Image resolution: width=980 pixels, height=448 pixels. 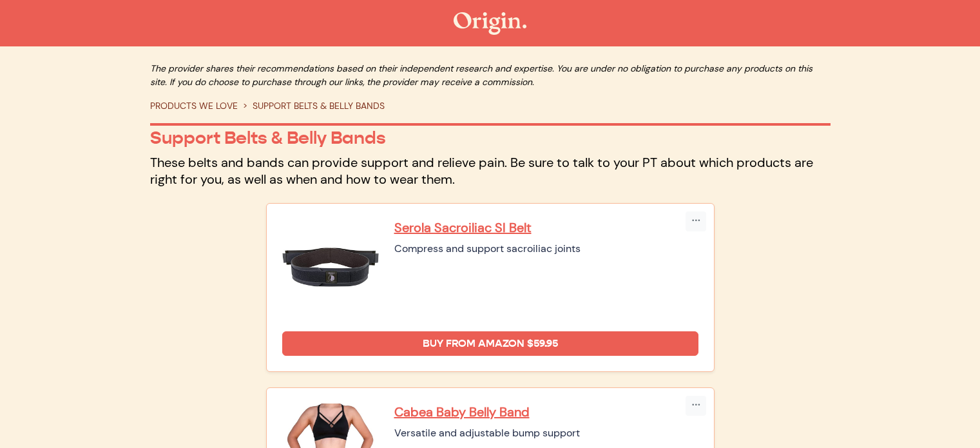 I want to click on img: The Origin Shop, so click(x=490, y=23).